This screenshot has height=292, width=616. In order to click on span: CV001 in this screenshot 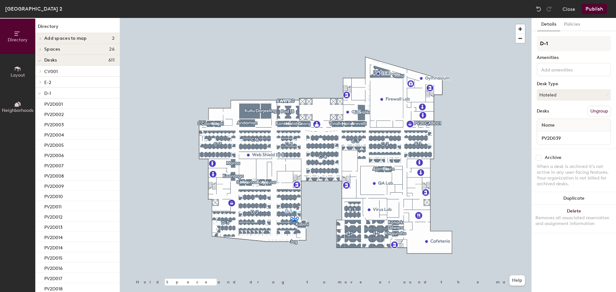, I will do `click(51, 72)`.